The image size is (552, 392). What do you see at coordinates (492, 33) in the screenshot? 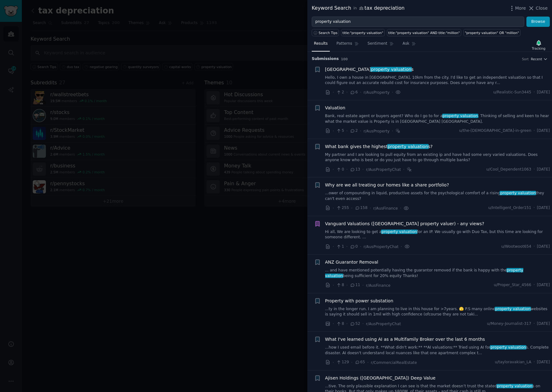
I see `a: "property valuation" OR "million"` at bounding box center [492, 33].